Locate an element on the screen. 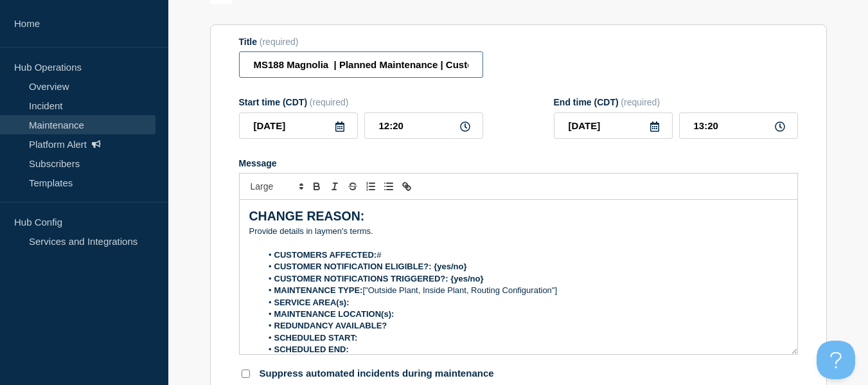 The width and height of the screenshot is (868, 385). span: Font size is located at coordinates (276, 186).